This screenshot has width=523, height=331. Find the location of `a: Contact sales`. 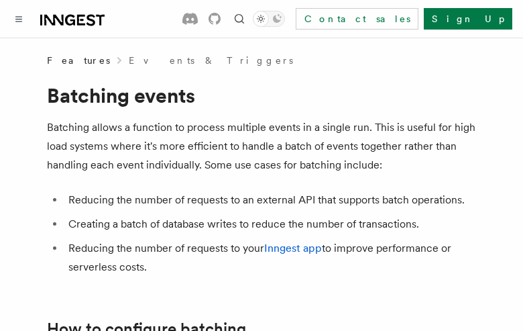

a: Contact sales is located at coordinates (357, 19).